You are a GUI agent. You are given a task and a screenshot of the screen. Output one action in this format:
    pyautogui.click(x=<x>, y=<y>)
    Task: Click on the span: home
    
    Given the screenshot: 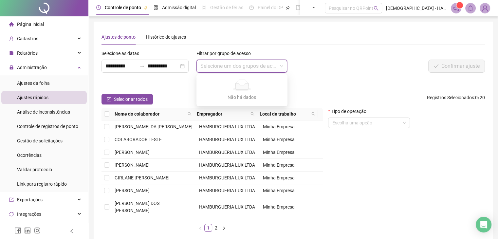 What is the action you would take?
    pyautogui.click(x=11, y=24)
    